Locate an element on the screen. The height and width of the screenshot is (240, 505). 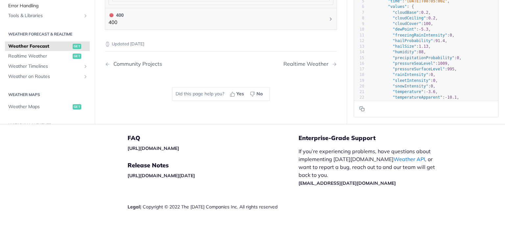
button: Yes is located at coordinates (238, 94).